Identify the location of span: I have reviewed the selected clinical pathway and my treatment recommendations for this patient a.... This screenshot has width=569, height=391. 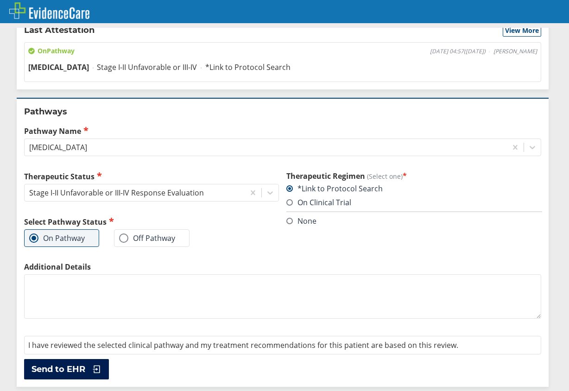
(243, 345).